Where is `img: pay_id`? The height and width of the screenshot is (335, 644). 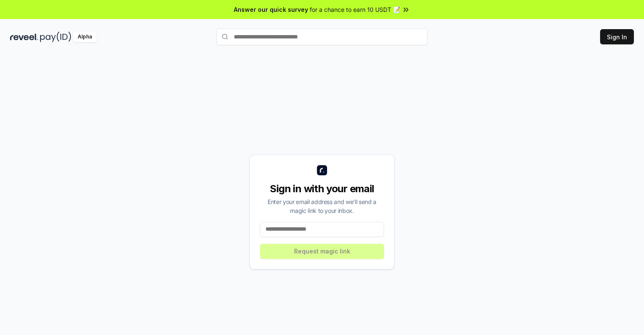
img: pay_id is located at coordinates (56, 36).